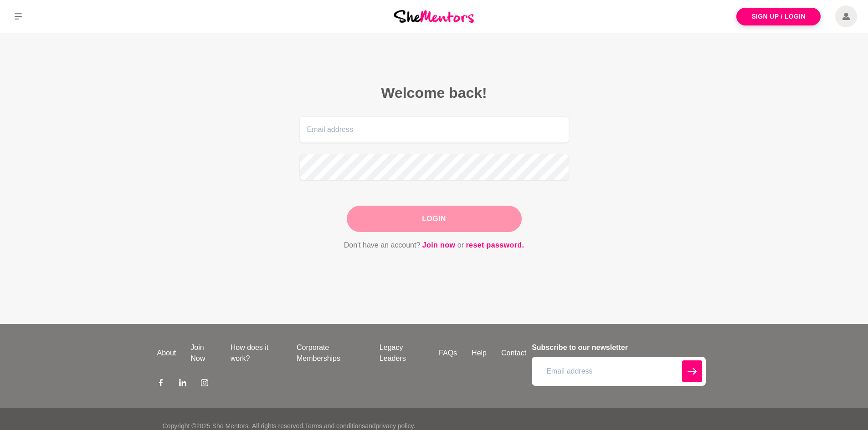 Image resolution: width=868 pixels, height=430 pixels. Describe the element at coordinates (256, 353) in the screenshot. I see `a: How does it work?` at that location.